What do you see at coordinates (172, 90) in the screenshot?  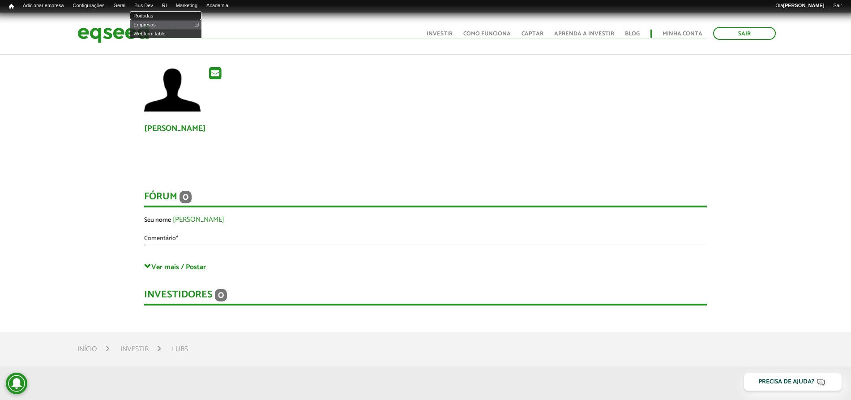 I see `img: Foto de Gentil Nascimento` at bounding box center [172, 90].